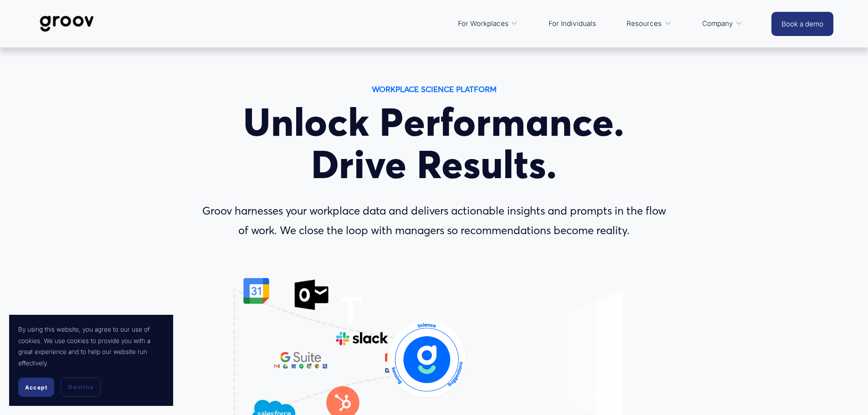 The height and width of the screenshot is (415, 868). I want to click on section: Cookie banner, so click(91, 361).